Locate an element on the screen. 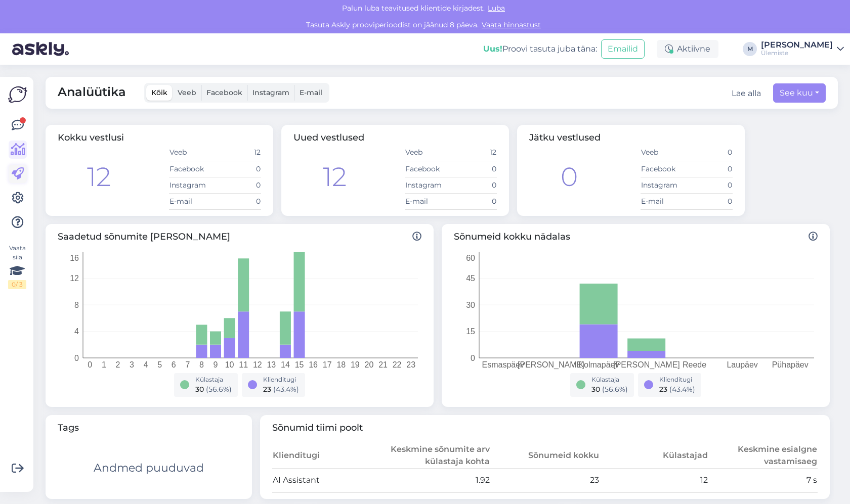  div: Ülemiste is located at coordinates (797, 53).